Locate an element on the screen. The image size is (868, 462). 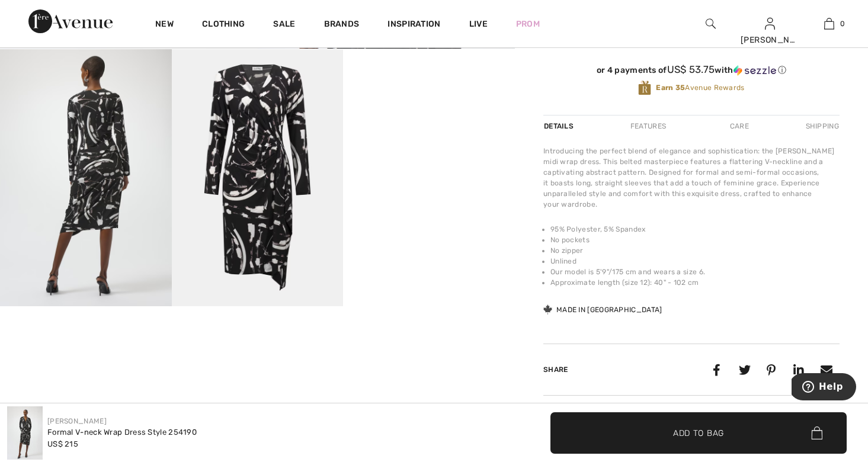
a: 0 is located at coordinates (829, 23).